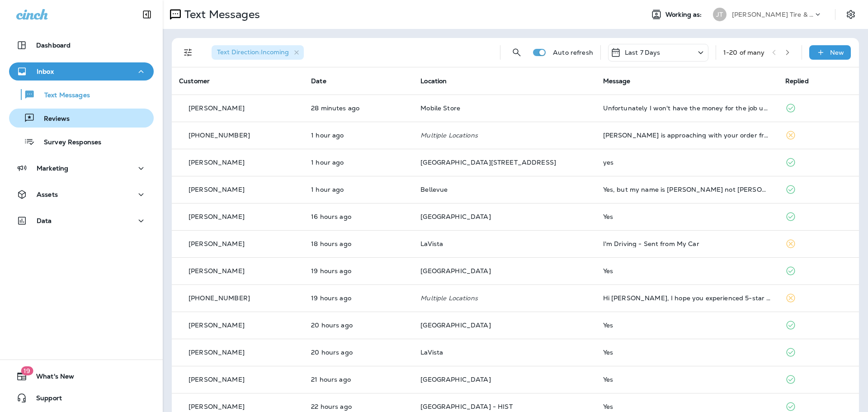 This screenshot has height=412, width=868. What do you see at coordinates (687, 135) in the screenshot?
I see `div: Jean is approaching with your order from 1-800 Radiator. Your Dasher will hand the order to you.` at bounding box center [687, 135].